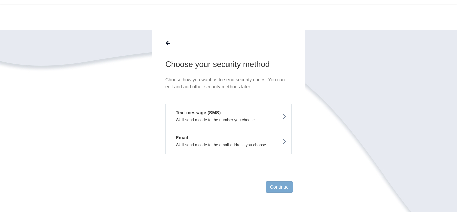  I want to click on button: Continue, so click(279, 187).